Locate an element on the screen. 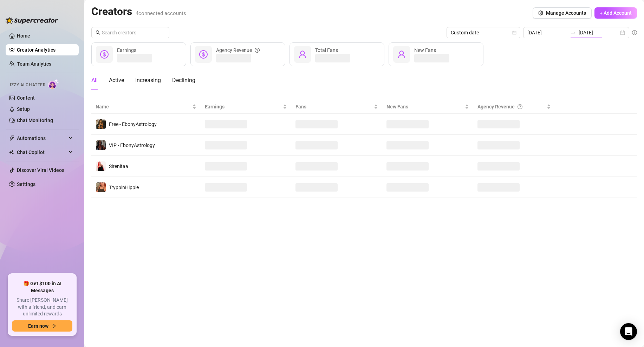  a: Discover Viral Videos is located at coordinates (41, 170).